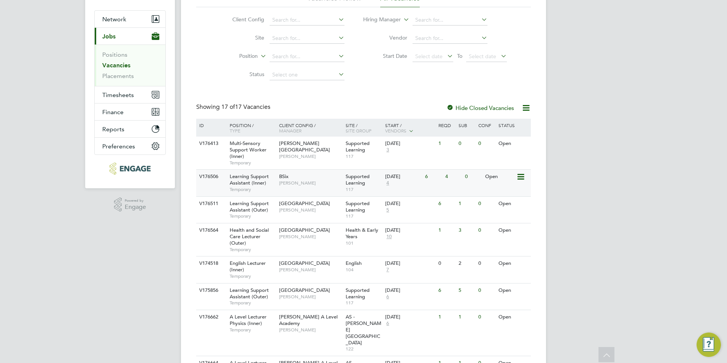 This screenshot has width=727, height=363. Describe the element at coordinates (249, 179) in the screenshot. I see `span: Learning Support Assistant (Inner)` at that location.